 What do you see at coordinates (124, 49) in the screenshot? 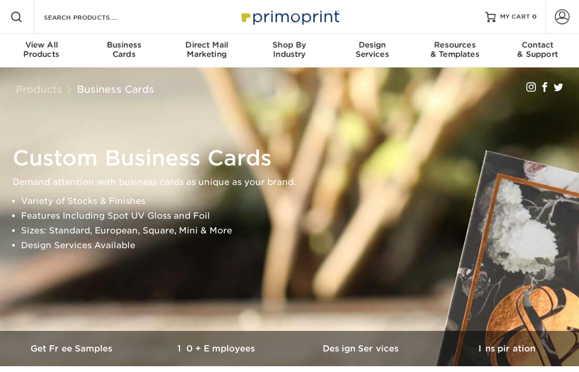
I see `div: Cards` at bounding box center [124, 49].